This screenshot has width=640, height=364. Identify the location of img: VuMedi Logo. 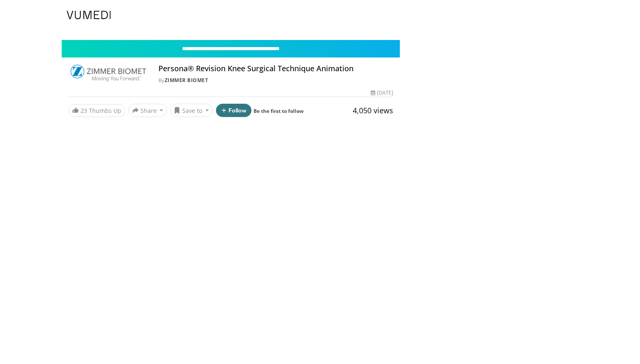
(89, 15).